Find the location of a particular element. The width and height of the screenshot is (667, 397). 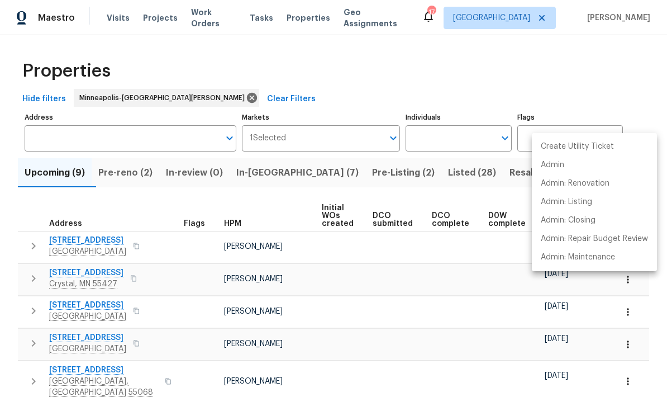

p: Admin: Closing is located at coordinates (568, 220).